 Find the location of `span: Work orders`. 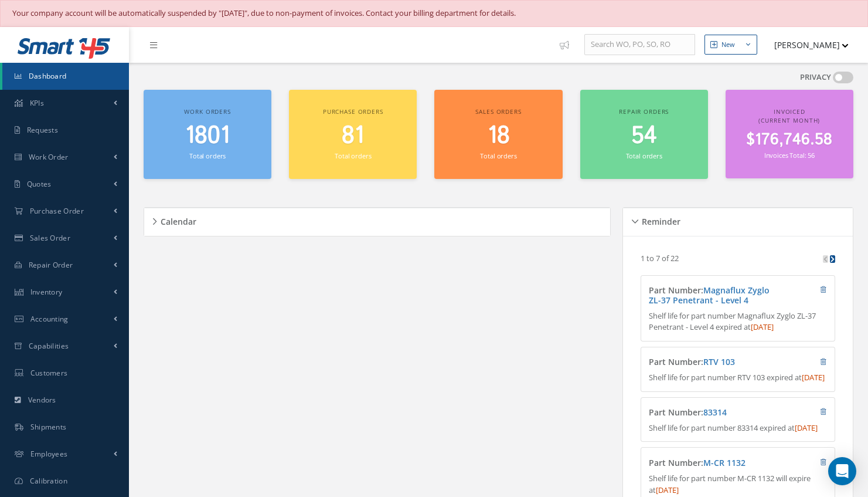

span: Work orders is located at coordinates (207, 111).